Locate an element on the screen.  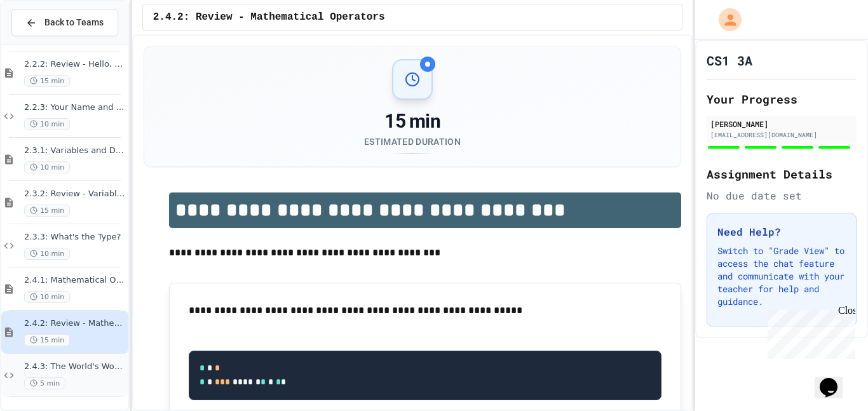
span: 2.3.3: What's the Type? is located at coordinates (75, 237).